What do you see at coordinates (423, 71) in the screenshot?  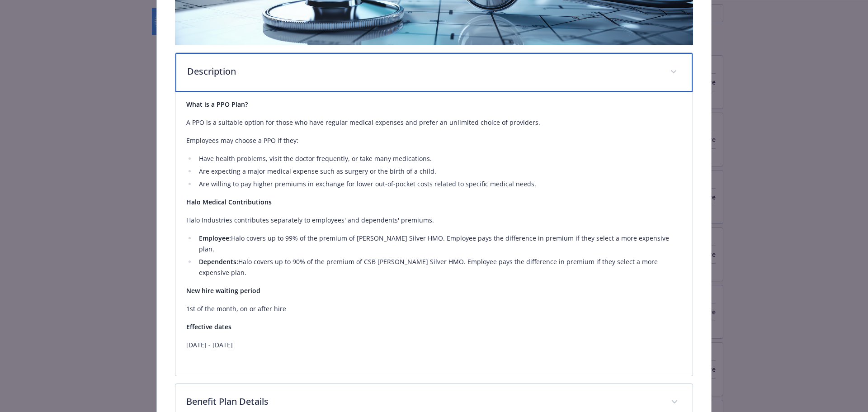 I see `p: Description` at bounding box center [423, 71].